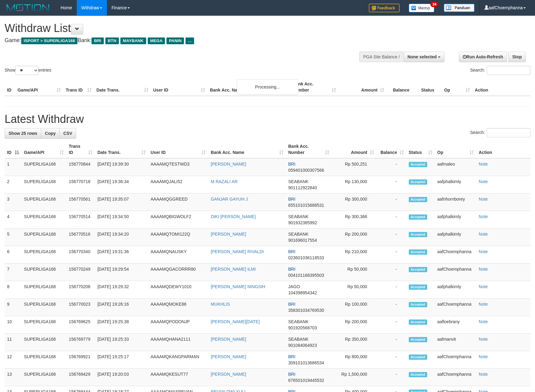 This screenshot has height=392, width=535. What do you see at coordinates (392, 149) in the screenshot?
I see `th: Balance: activate to sort column ascending` at bounding box center [392, 149].